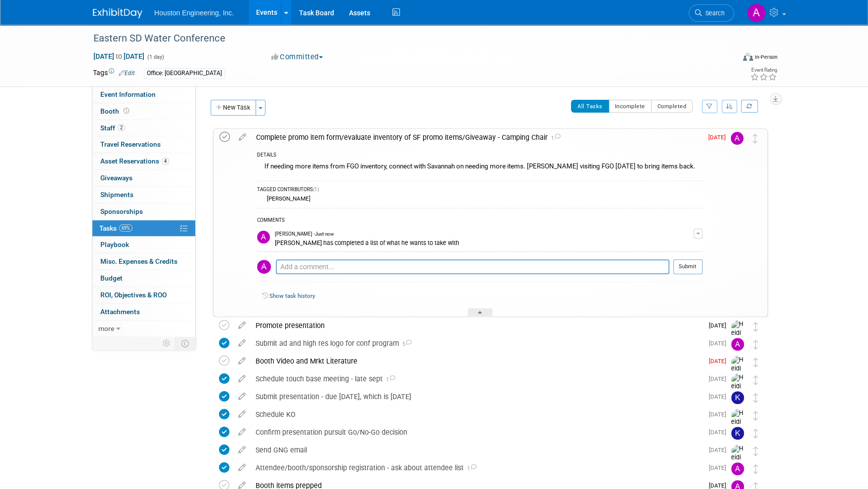  What do you see at coordinates (765, 57) in the screenshot?
I see `div: In-Person` at bounding box center [765, 57].